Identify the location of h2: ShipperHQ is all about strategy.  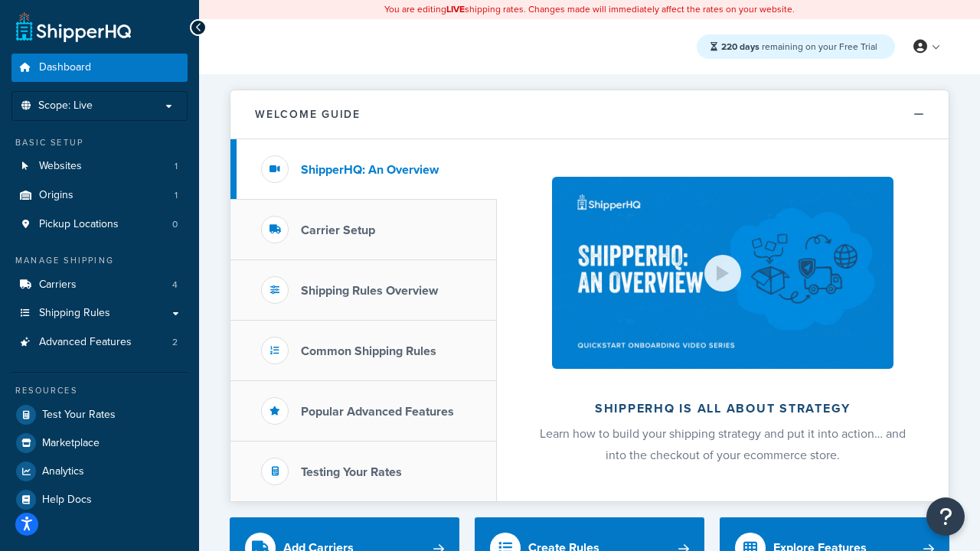
(722, 408).